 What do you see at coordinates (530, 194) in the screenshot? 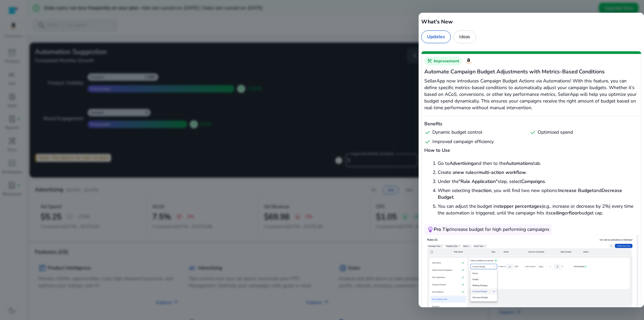
I see `strong: Decrease Budget` at bounding box center [530, 194].